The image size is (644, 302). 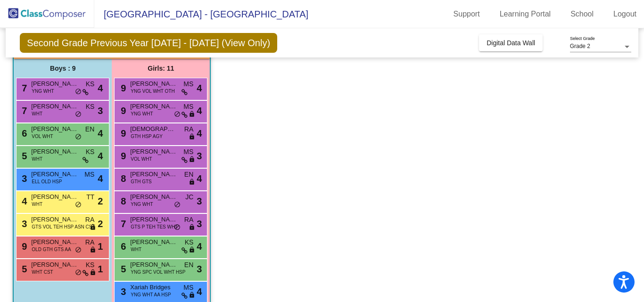 I want to click on span: Grade 2, so click(x=580, y=46).